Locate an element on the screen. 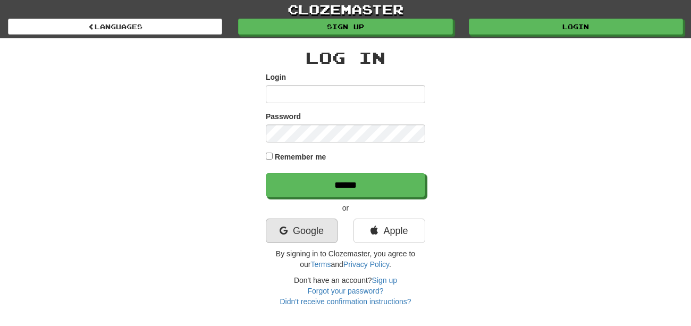 Image resolution: width=691 pixels, height=326 pixels. a: Login is located at coordinates (575, 27).